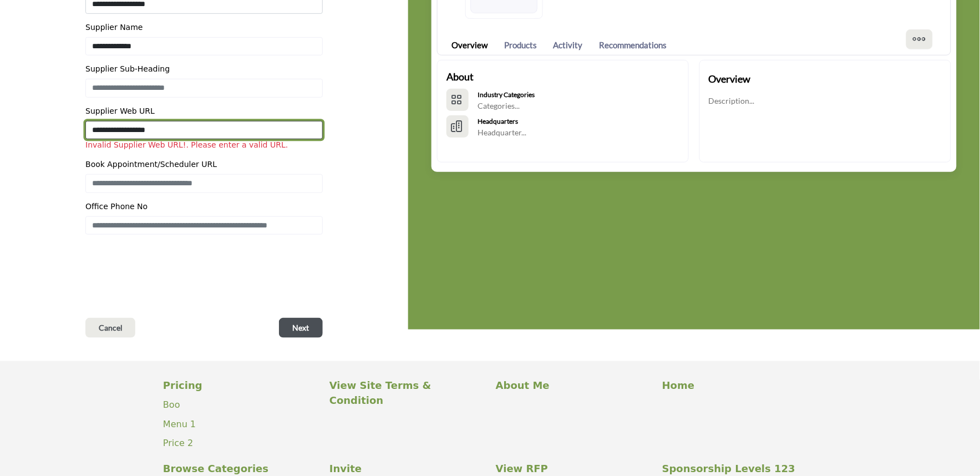 The image size is (980, 476). Describe the element at coordinates (111, 328) in the screenshot. I see `span: Cancel` at that location.